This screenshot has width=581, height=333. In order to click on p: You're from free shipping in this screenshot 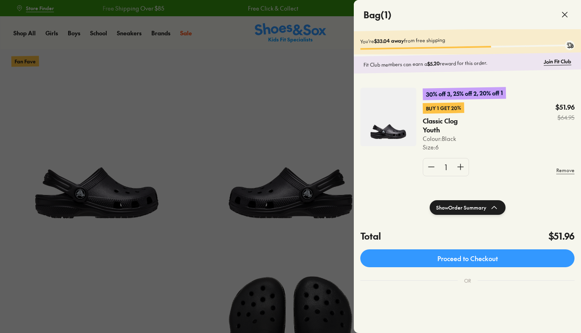, I will do `click(468, 39)`.